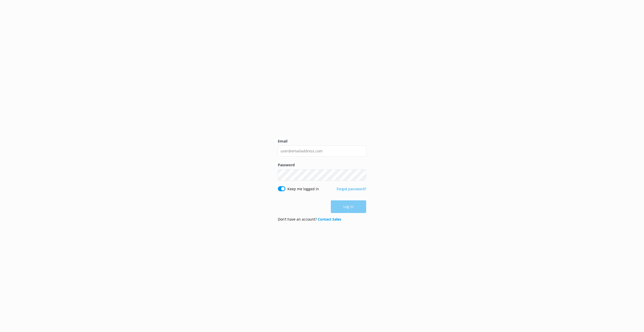 Image resolution: width=644 pixels, height=332 pixels. I want to click on button: Show password, so click(361, 175).